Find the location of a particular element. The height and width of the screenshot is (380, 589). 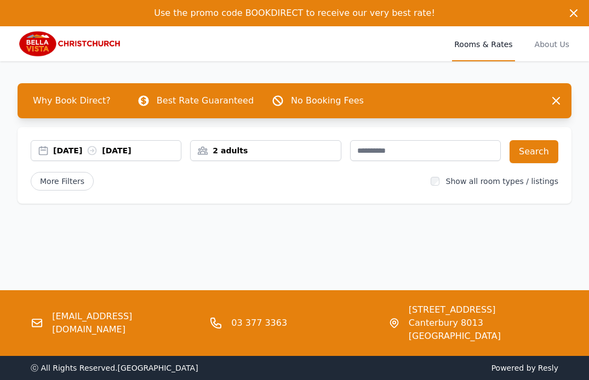

a: Resly is located at coordinates (548, 368).